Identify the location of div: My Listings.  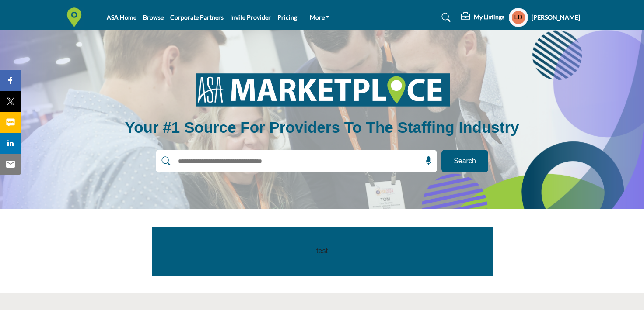
(482, 17).